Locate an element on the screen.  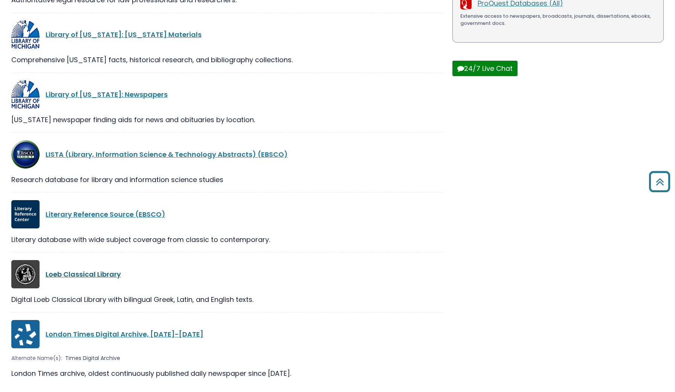
a: Literary Reference Source (EBSCO) is located at coordinates (105, 214).